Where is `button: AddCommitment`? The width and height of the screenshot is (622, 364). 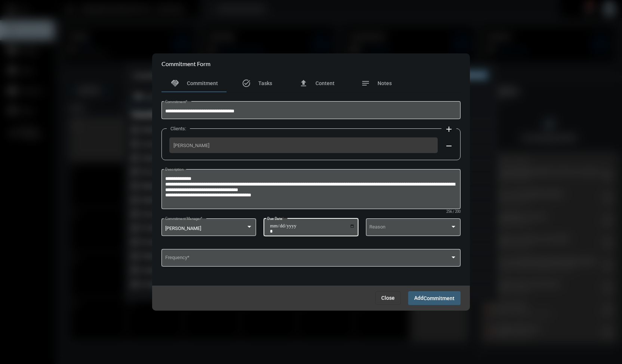 button: AddCommitment is located at coordinates (434, 298).